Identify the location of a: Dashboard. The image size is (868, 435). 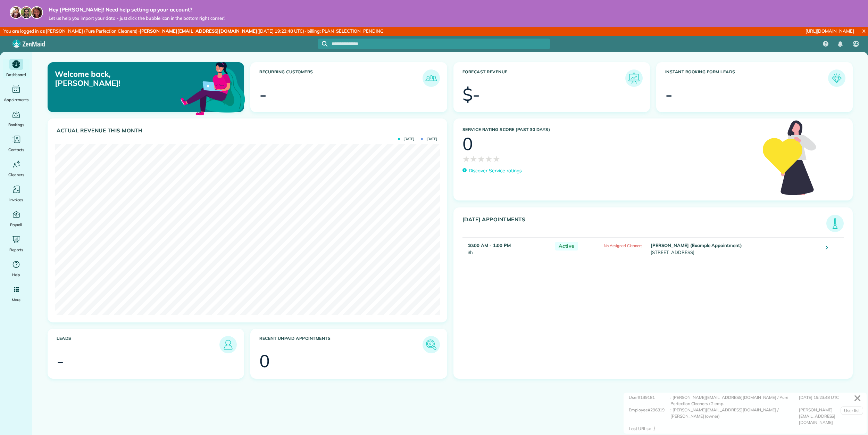
(16, 69).